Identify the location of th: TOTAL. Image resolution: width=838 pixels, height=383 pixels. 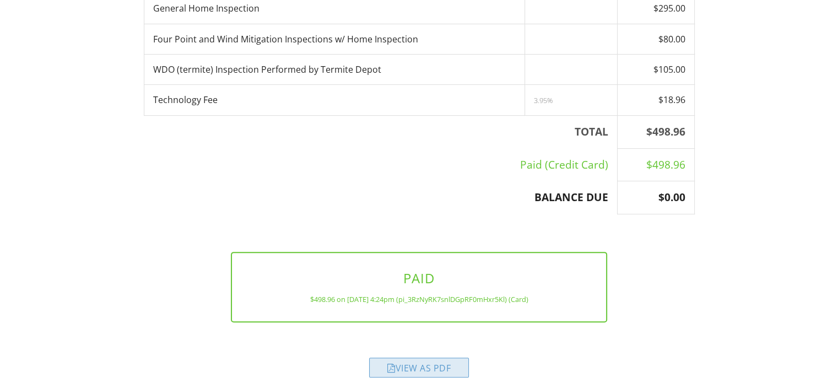
(380, 132).